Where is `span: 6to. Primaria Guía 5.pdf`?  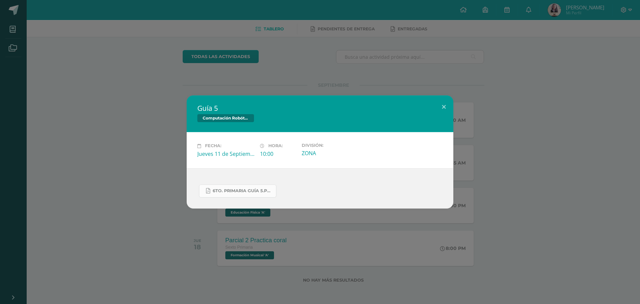 span: 6to. Primaria Guía 5.pdf is located at coordinates (243, 191).